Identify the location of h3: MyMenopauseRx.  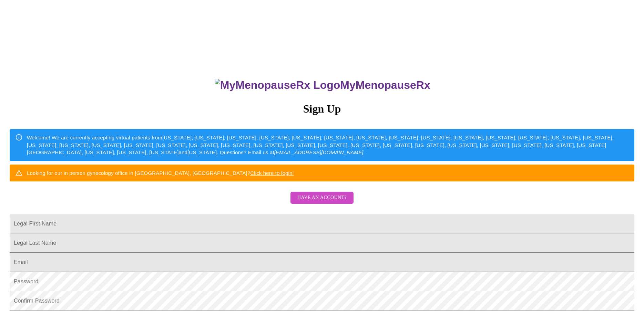
(322, 85).